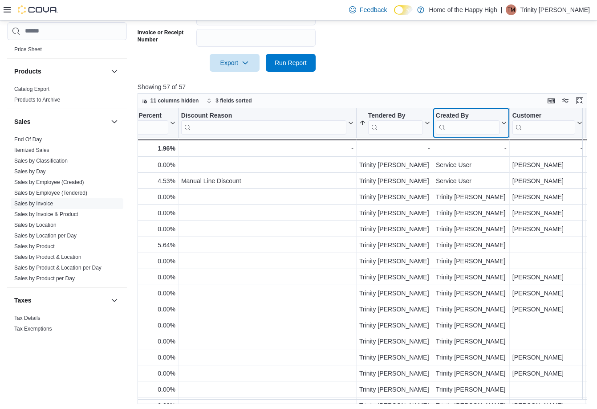  I want to click on span: Sales by Employee (Tendered), so click(51, 193).